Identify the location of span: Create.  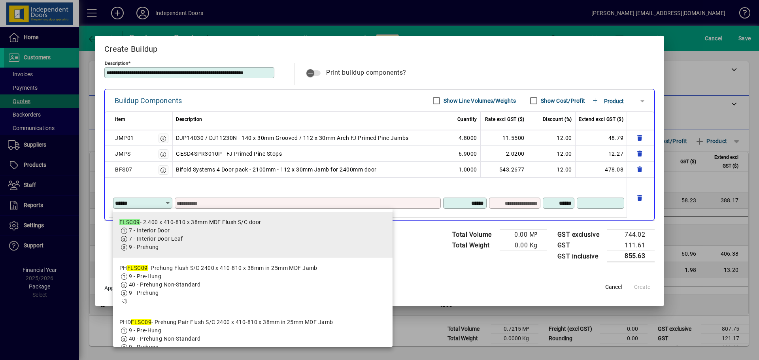
(642, 287).